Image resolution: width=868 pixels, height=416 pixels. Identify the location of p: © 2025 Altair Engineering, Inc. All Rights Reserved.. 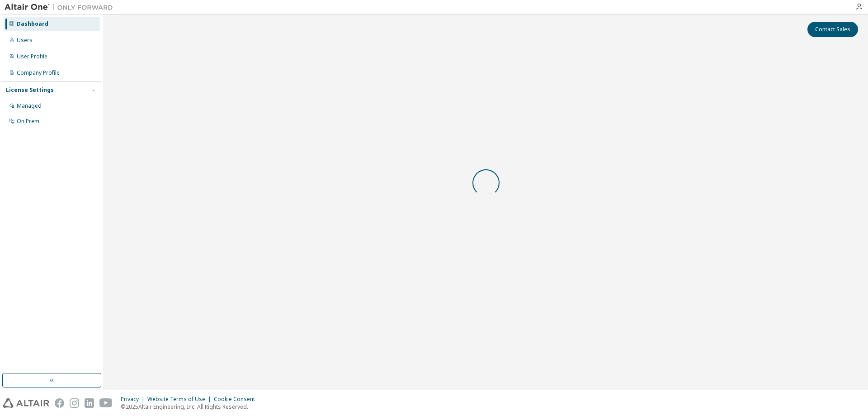
(190, 406).